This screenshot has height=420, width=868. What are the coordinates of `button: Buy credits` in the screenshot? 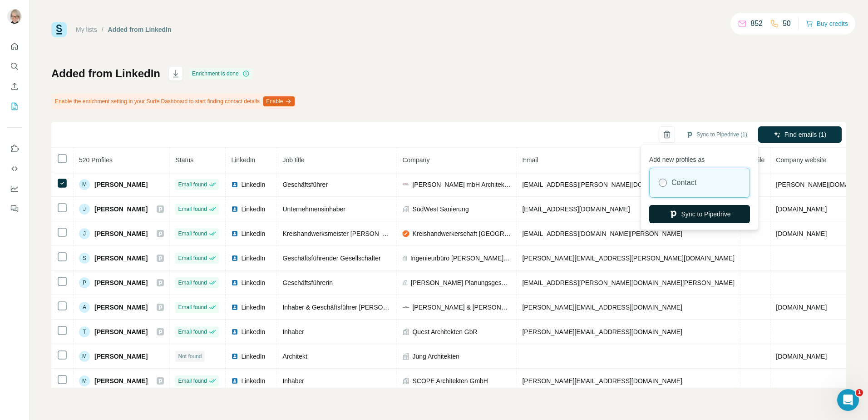 It's located at (827, 23).